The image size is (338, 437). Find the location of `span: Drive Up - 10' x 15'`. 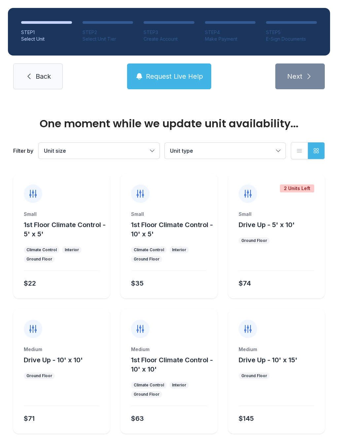

span: Drive Up - 10' x 15' is located at coordinates (268, 360).